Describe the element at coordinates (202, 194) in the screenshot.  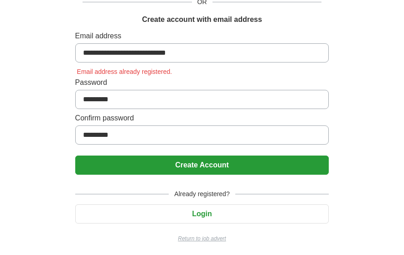
I see `span: Already registered?` at that location.